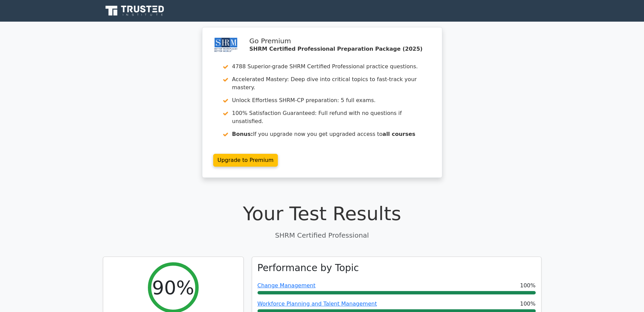  What do you see at coordinates (246, 160) in the screenshot?
I see `a: Upgrade to Premium` at bounding box center [246, 160].